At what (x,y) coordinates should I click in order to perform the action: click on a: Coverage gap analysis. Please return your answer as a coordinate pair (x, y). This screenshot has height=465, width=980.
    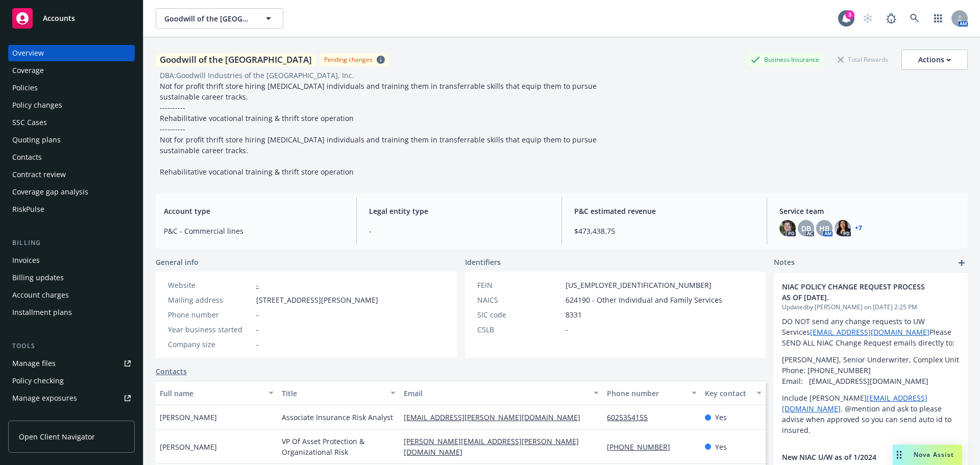
    Looking at the image, I should click on (71, 192).